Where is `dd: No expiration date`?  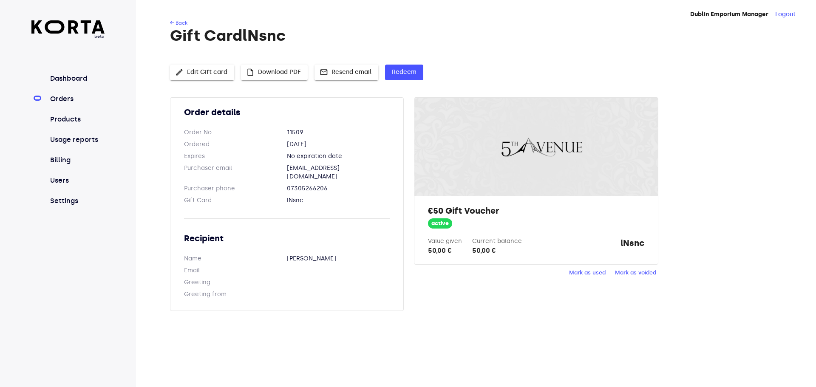 dd: No expiration date is located at coordinates (338, 156).